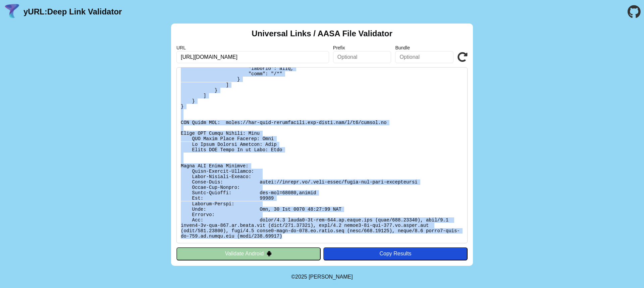 This screenshot has height=288, width=644. I want to click on label: Prefix, so click(362, 48).